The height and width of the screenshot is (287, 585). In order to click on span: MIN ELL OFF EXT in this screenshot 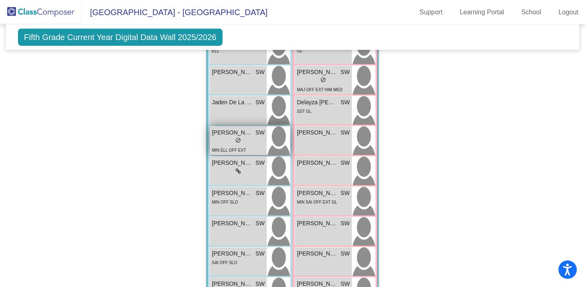, I will do `click(229, 150)`.